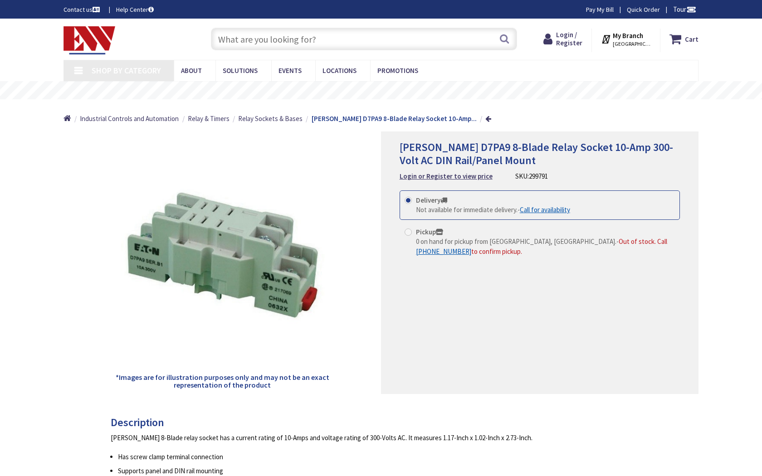 This screenshot has width=762, height=476. What do you see at coordinates (89, 40) in the screenshot?
I see `img: Electrical Wholesalers, Inc.` at bounding box center [89, 40].